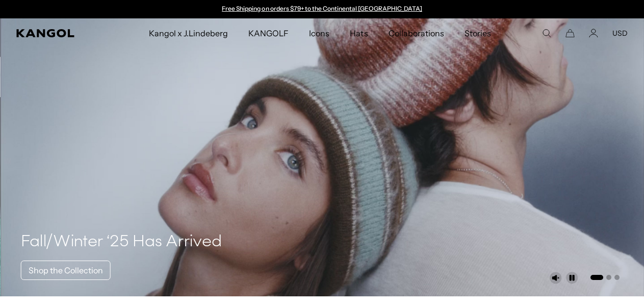 The image size is (644, 304). What do you see at coordinates (322, 9) in the screenshot?
I see `slideshow-component: Announcement bar` at bounding box center [322, 9].